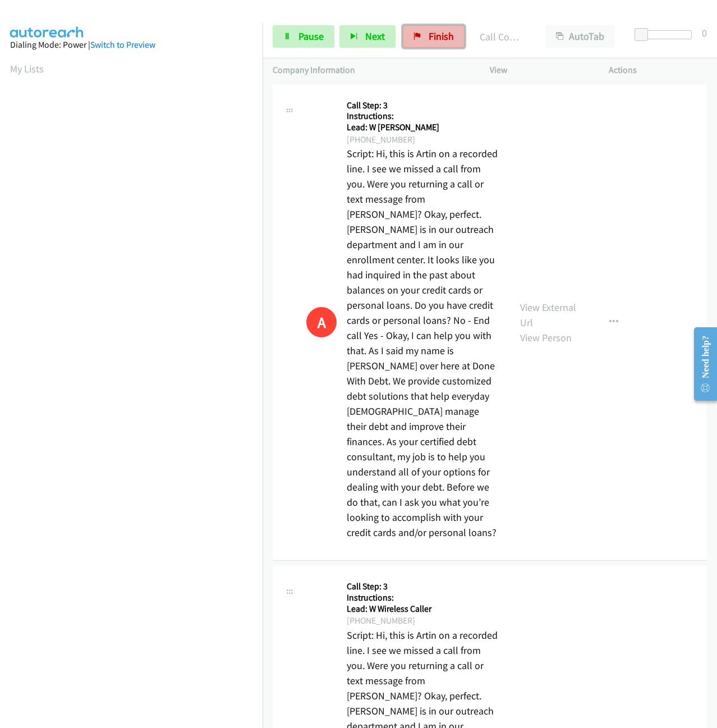  Describe the element at coordinates (131, 45) in the screenshot. I see `div: Dialing Mode: Power |` at that location.